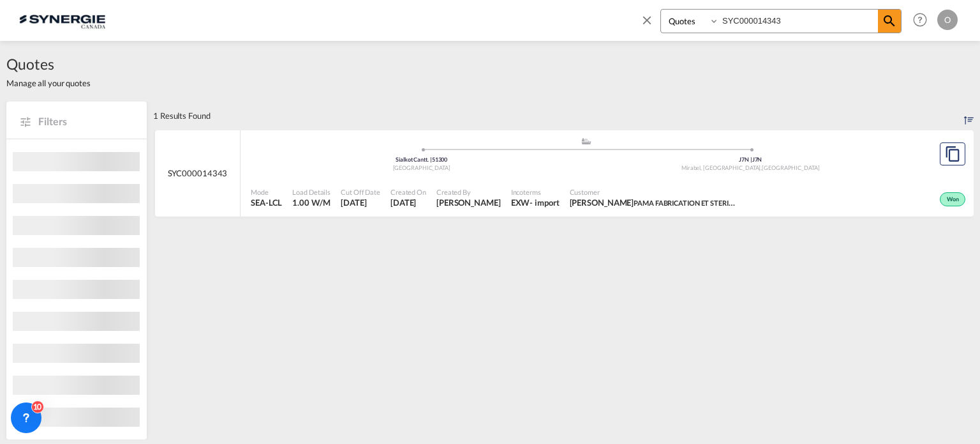 The image size is (980, 444). What do you see at coordinates (652, 192) in the screenshot?
I see `span: Customer` at bounding box center [652, 192].